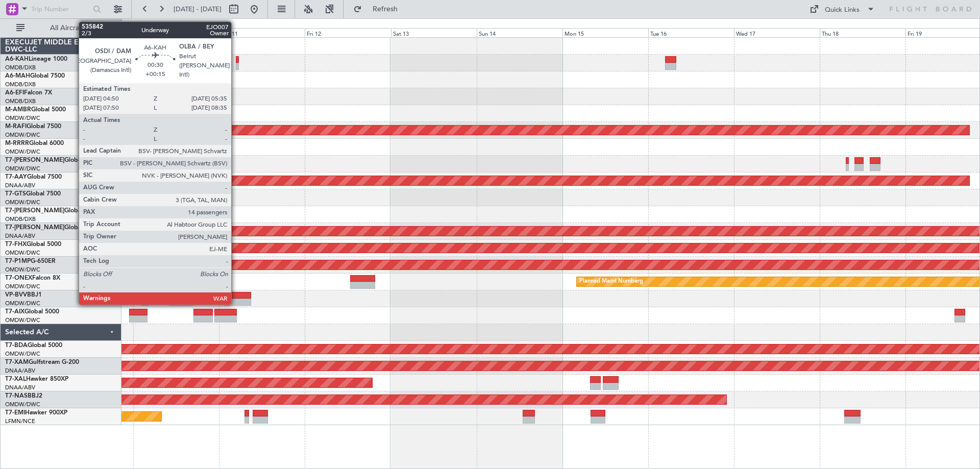 The image size is (980, 469). What do you see at coordinates (33, 244) in the screenshot?
I see `a: T7-FHXGlobal 5000` at bounding box center [33, 244].